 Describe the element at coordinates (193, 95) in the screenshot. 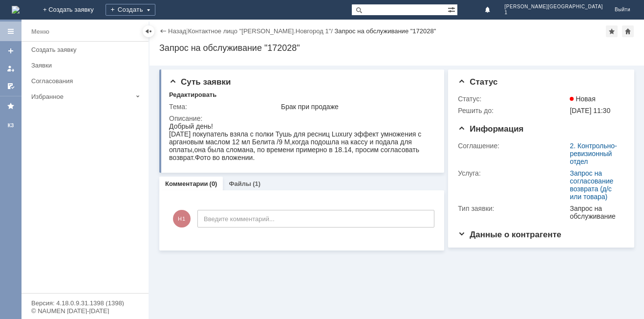

I see `div: Редактировать` at that location.